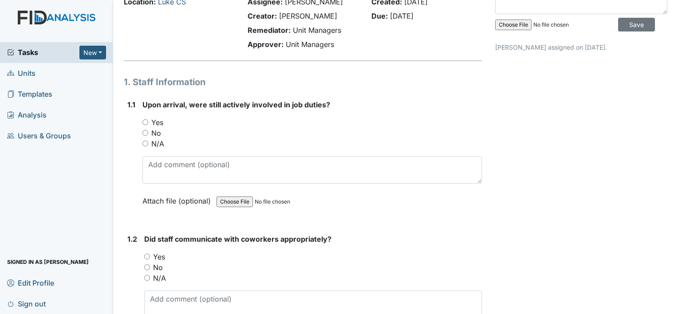 The image size is (678, 314). I want to click on span: Upon arrival, were still actively involved in job duties?, so click(236, 105).